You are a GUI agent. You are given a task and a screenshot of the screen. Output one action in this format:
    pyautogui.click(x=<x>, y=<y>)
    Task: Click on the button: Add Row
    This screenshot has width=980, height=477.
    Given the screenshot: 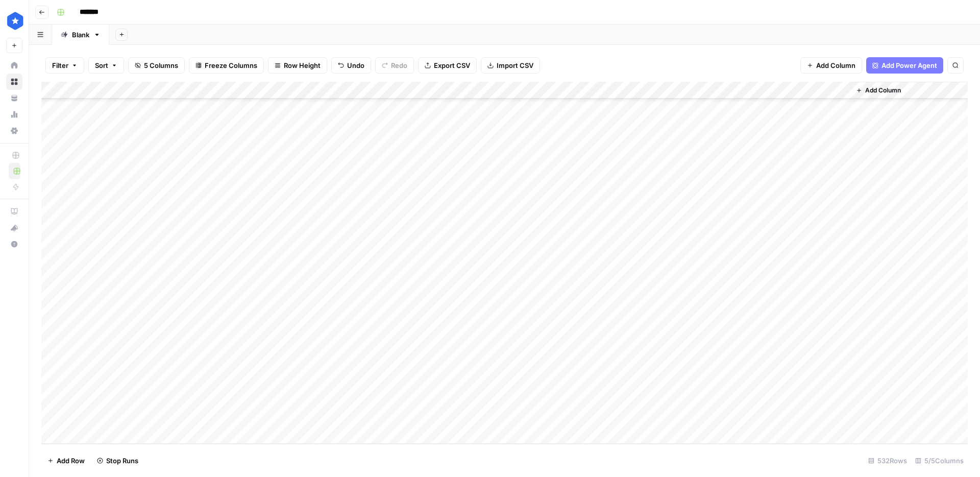 What is the action you would take?
    pyautogui.click(x=65, y=461)
    